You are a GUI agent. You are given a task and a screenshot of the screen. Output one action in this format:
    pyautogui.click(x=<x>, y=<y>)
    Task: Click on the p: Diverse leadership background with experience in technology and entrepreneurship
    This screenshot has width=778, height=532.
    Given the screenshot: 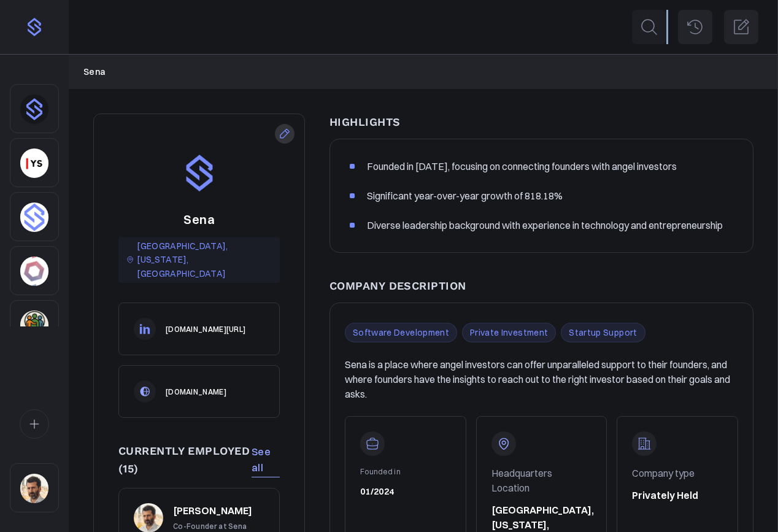 What is the action you would take?
    pyautogui.click(x=545, y=225)
    